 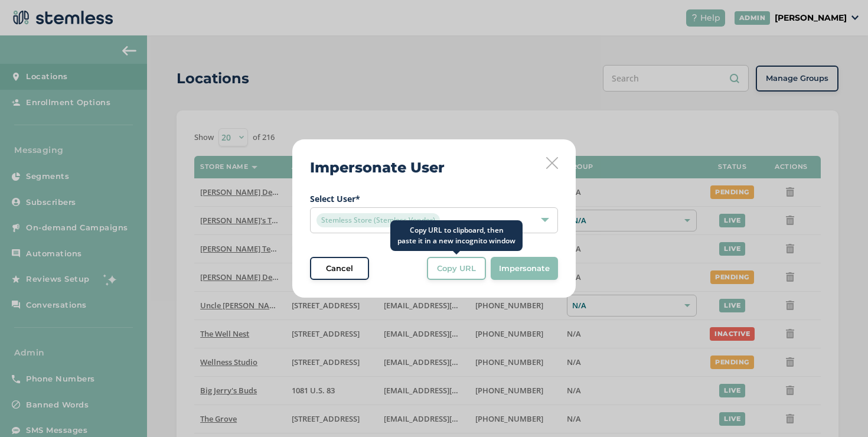 What do you see at coordinates (340, 269) in the screenshot?
I see `span: Cancel` at bounding box center [340, 269].